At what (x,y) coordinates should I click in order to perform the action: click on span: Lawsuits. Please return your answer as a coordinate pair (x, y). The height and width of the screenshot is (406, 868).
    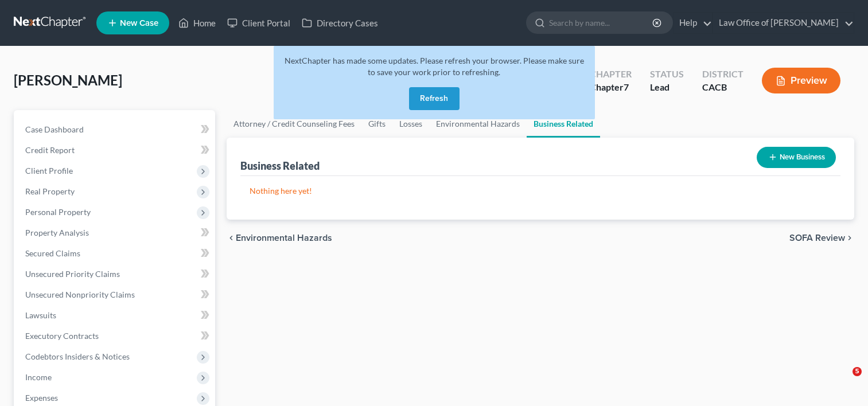
    Looking at the image, I should click on (41, 315).